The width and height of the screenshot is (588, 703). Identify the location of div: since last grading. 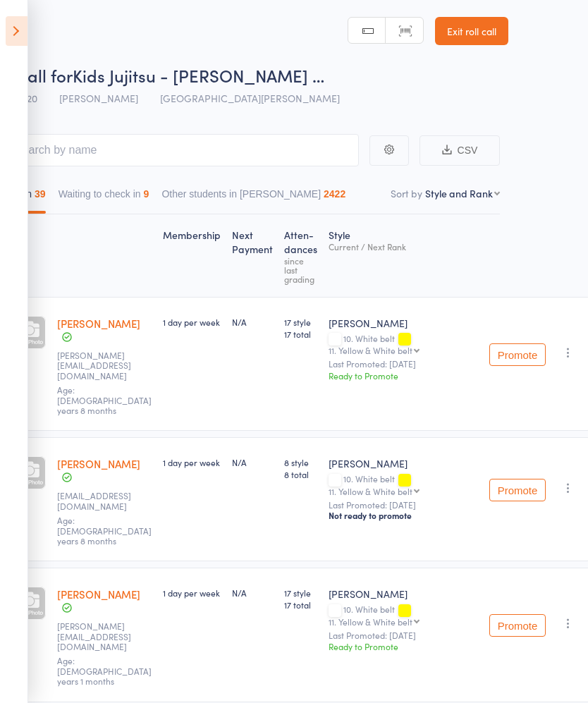
(300, 270).